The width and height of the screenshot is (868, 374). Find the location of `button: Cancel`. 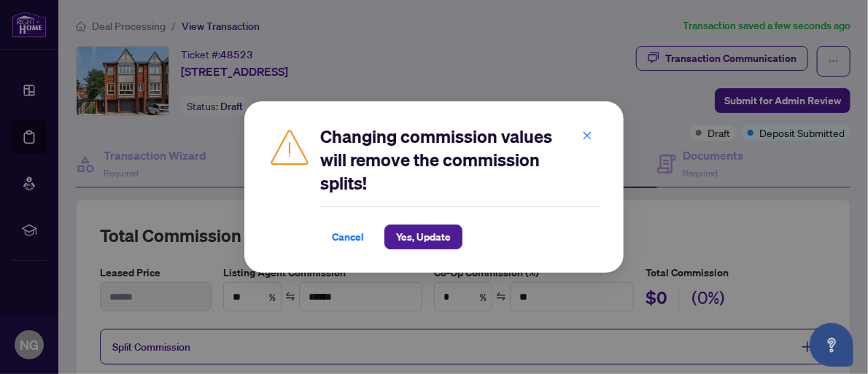

button: Cancel is located at coordinates (348, 237).